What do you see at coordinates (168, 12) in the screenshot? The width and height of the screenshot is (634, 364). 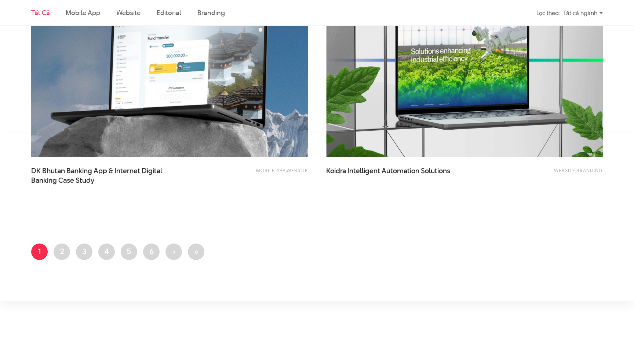 I see `a: Editorial` at bounding box center [168, 12].